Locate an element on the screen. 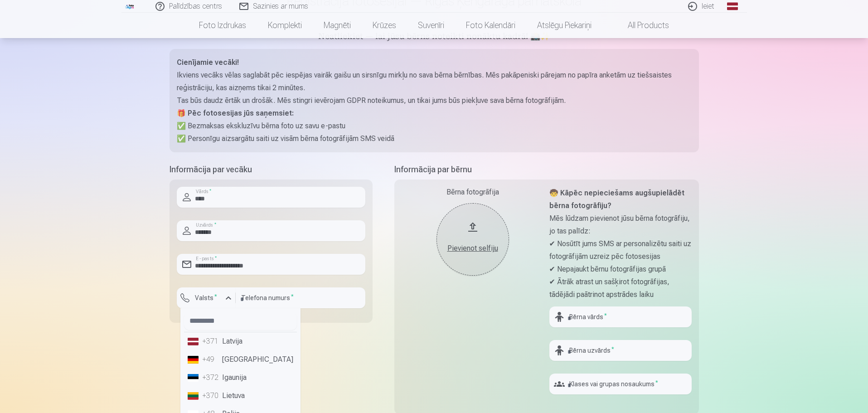 This screenshot has width=868, height=413. div: +49 is located at coordinates (211, 359).